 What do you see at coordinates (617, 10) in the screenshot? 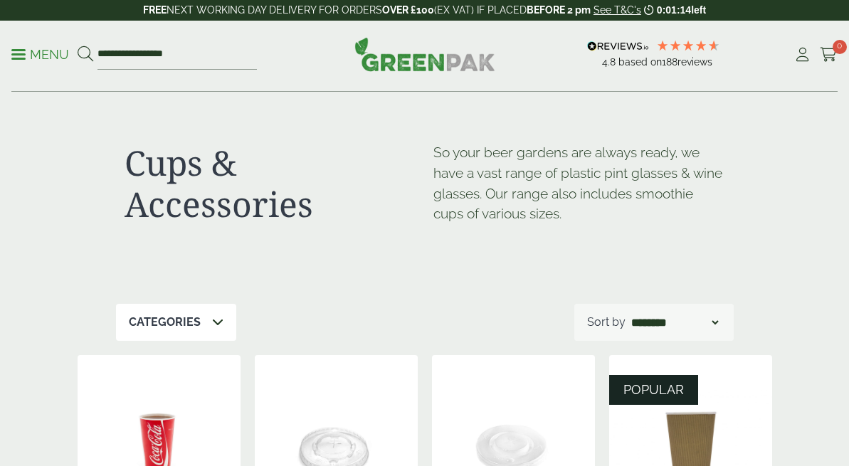
I see `a: See T&C's` at bounding box center [617, 10].